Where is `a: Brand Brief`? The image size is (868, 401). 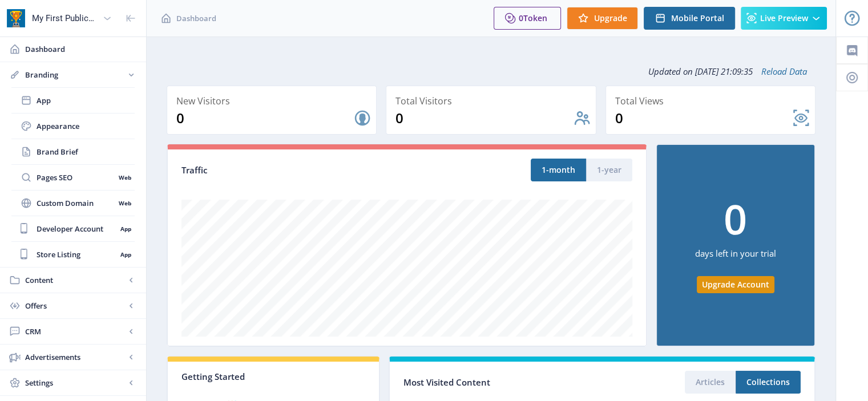
a: Brand Brief is located at coordinates (73, 152).